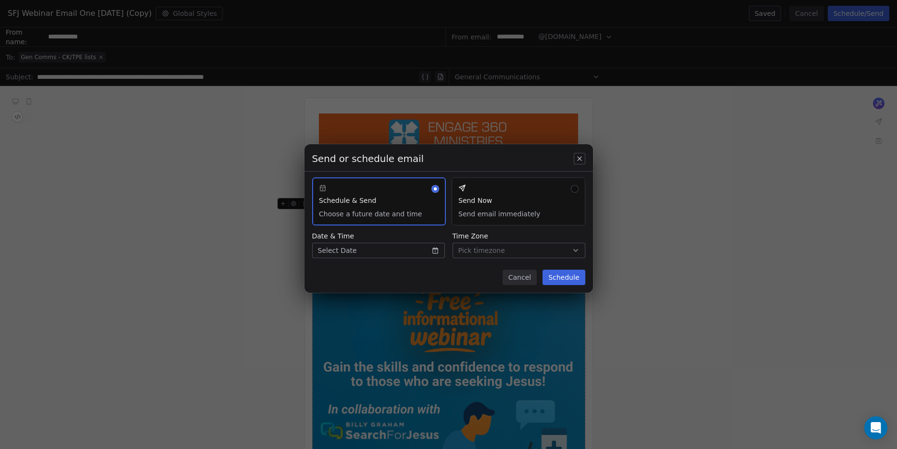  What do you see at coordinates (368, 159) in the screenshot?
I see `span: Send or schedule email` at bounding box center [368, 159].